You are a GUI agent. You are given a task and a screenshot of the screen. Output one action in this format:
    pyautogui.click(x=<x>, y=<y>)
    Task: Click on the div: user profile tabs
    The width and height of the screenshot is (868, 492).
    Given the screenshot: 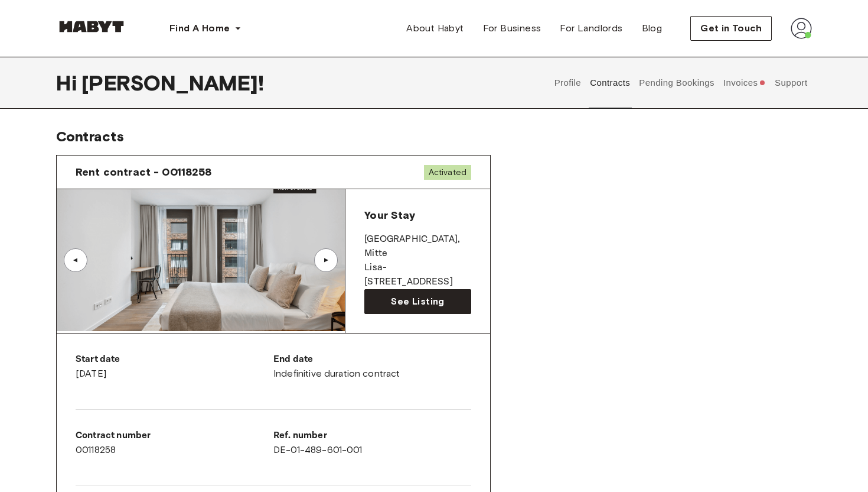 What is the action you would take?
    pyautogui.click(x=681, y=83)
    